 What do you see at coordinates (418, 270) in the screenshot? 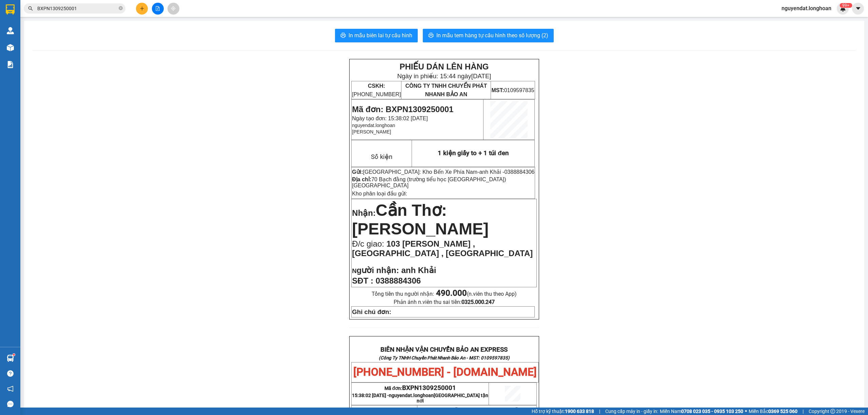
I see `span: anh Khải` at bounding box center [418, 270].